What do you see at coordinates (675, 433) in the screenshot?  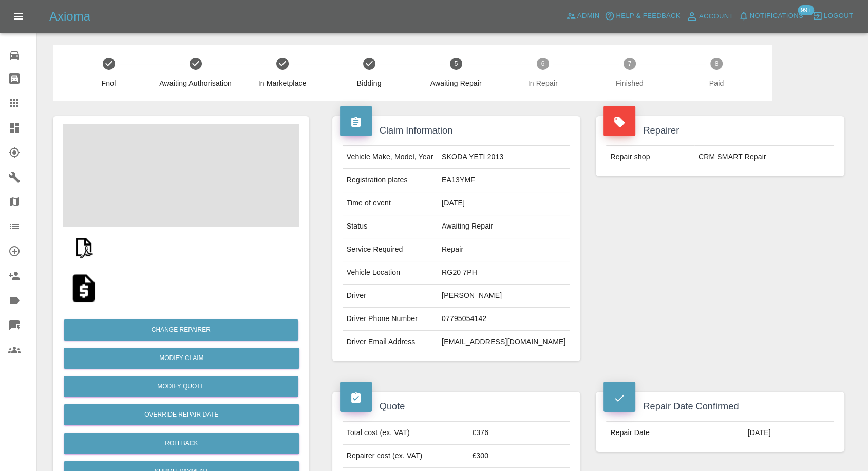 I see `td: Repair Date` at bounding box center [675, 433].